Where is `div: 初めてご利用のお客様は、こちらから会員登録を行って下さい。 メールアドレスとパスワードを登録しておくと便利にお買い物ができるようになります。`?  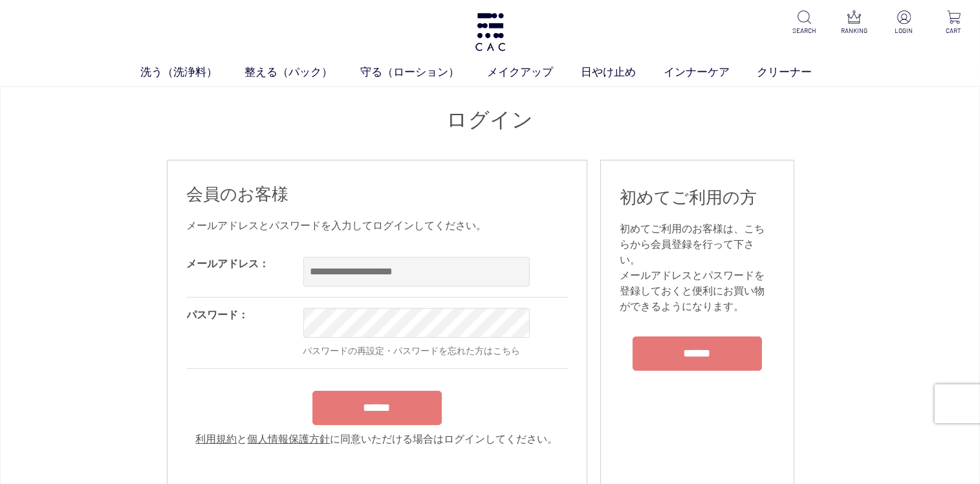
div: 初めてご利用のお客様は、こちらから会員登録を行って下さい。 メールアドレスとパスワードを登録しておくと便利にお買い物ができるようになります。 is located at coordinates (697, 268).